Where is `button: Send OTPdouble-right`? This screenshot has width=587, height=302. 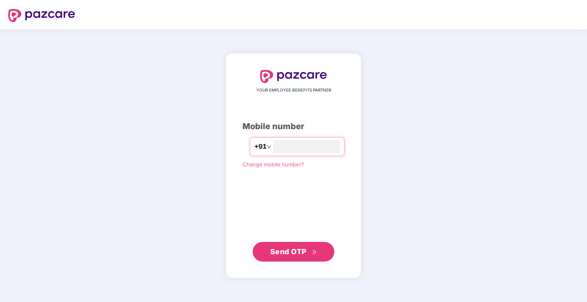 button: Send OTPdouble-right is located at coordinates (294, 251).